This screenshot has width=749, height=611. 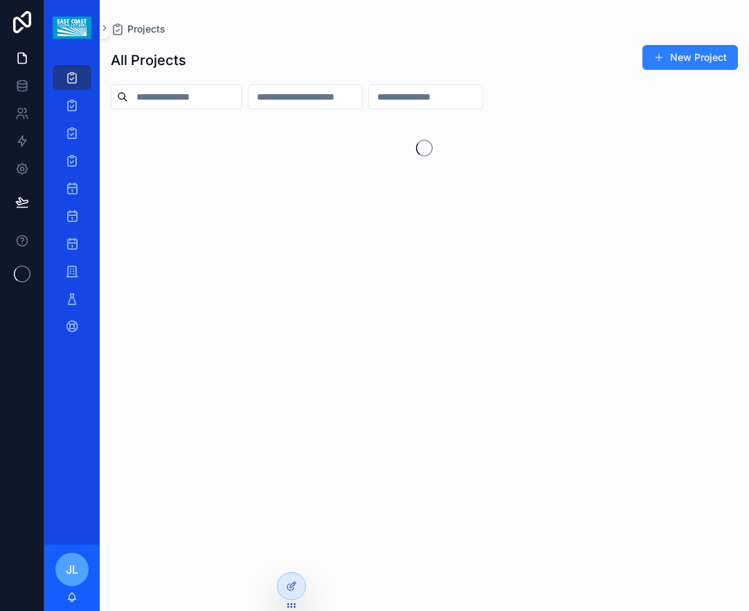 I want to click on a: New Project, so click(x=690, y=57).